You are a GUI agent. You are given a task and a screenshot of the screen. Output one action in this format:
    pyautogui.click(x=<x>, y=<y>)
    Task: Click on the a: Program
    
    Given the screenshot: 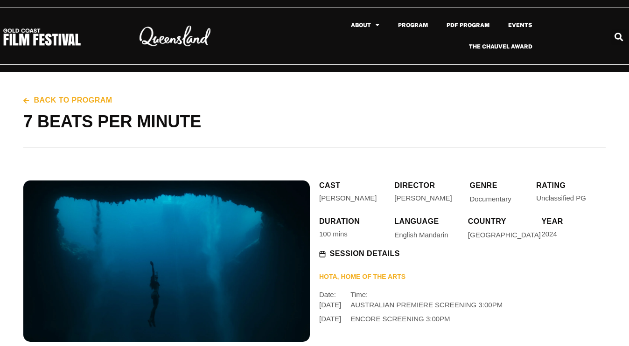 What is the action you would take?
    pyautogui.click(x=413, y=25)
    